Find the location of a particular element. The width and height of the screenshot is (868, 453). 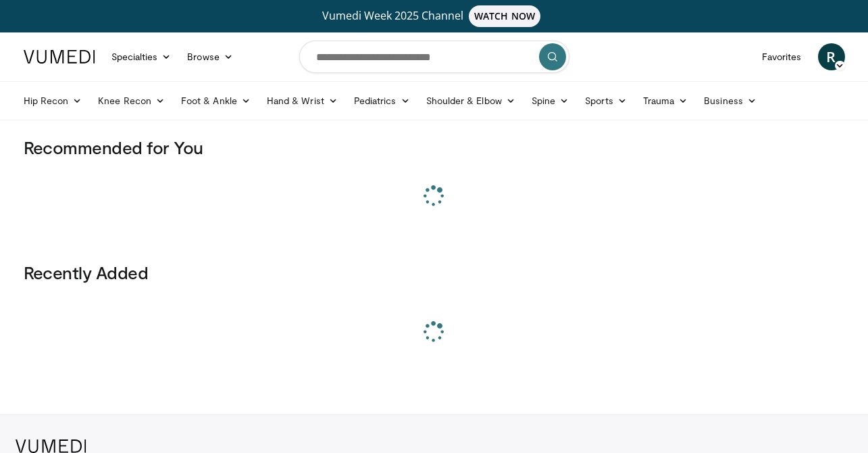

h3: Recommended for You is located at coordinates (434, 147).